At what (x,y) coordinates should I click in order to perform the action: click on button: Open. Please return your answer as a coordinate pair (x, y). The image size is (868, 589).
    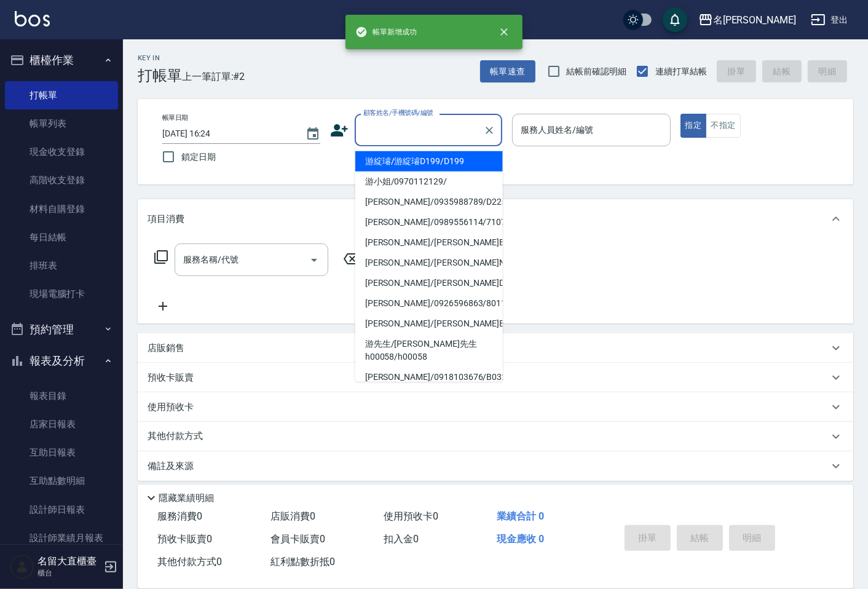
    Looking at the image, I should click on (314, 260).